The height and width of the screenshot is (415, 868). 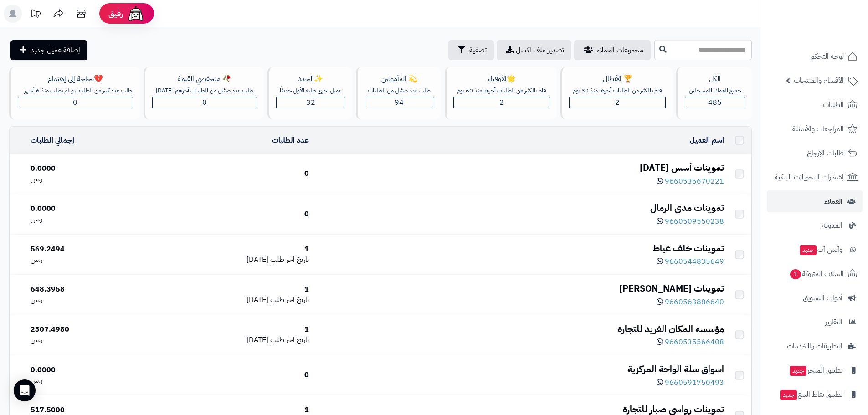 I want to click on a: إضافة عميل جديد, so click(x=49, y=50).